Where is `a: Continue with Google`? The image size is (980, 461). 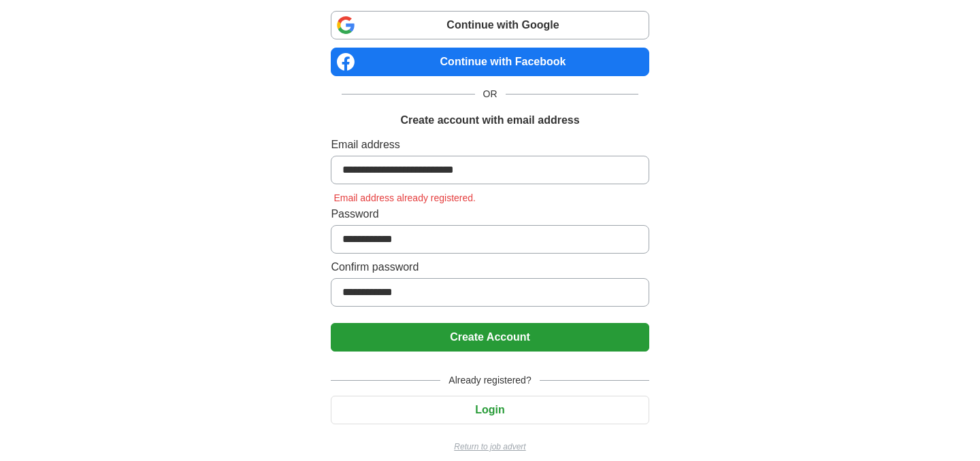 a: Continue with Google is located at coordinates (490, 26).